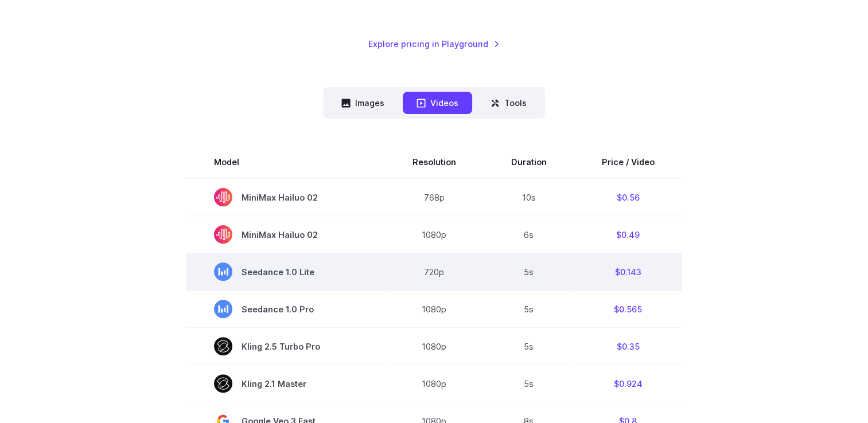 The height and width of the screenshot is (423, 868). I want to click on a: Explore pricing in Playground, so click(434, 44).